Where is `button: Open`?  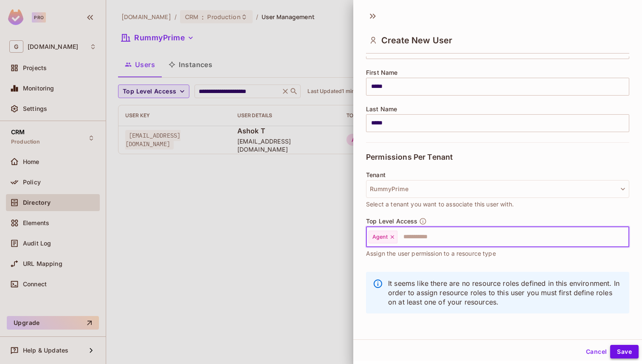 button: Open is located at coordinates (626, 237).